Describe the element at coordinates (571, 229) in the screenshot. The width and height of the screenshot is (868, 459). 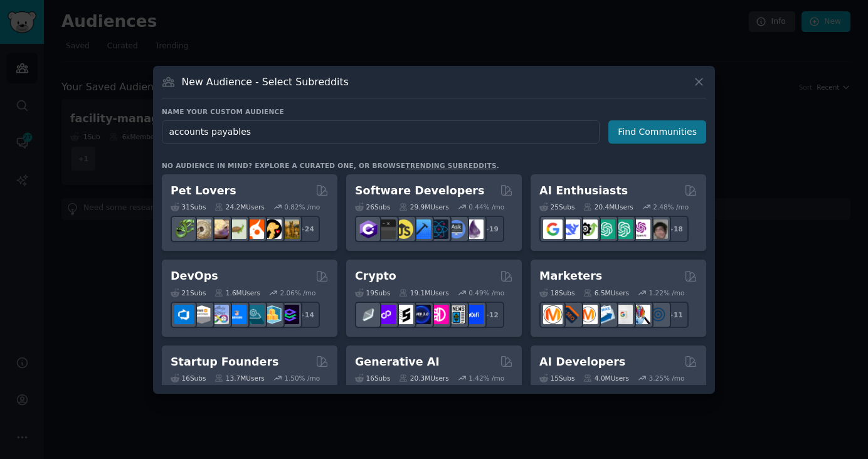
I see `img: DeepSeek` at that location.